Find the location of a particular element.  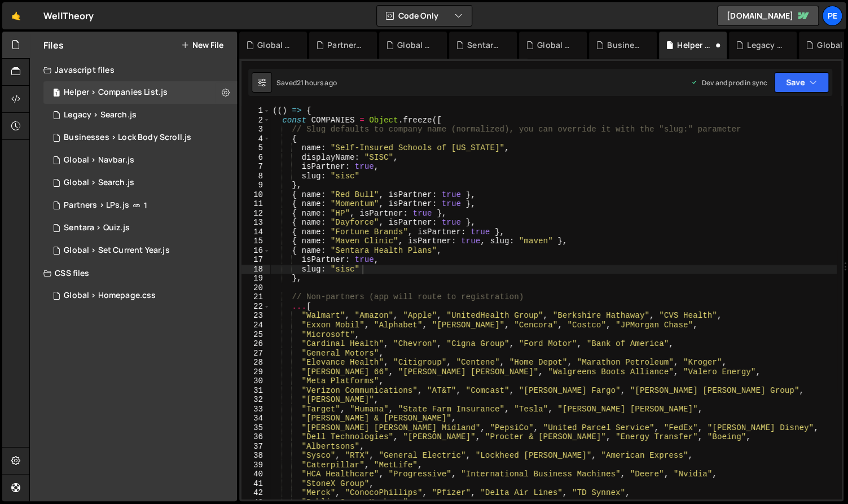

div: 9 is located at coordinates (255, 185).